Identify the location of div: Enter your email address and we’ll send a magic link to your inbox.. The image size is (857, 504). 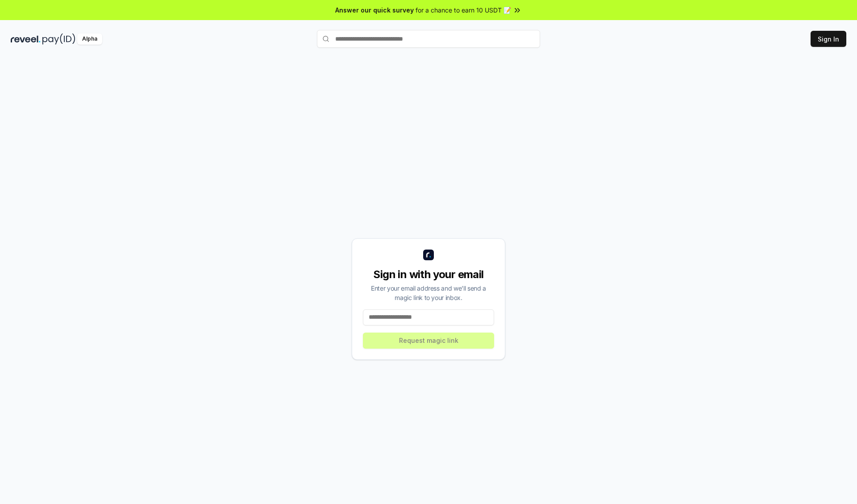
(429, 293).